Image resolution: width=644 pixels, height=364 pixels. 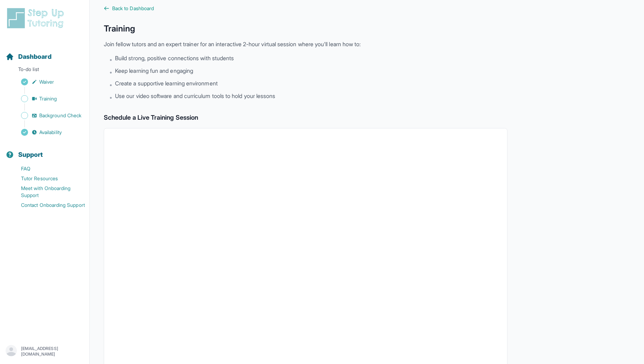 I want to click on a: Waiver, so click(x=47, y=82).